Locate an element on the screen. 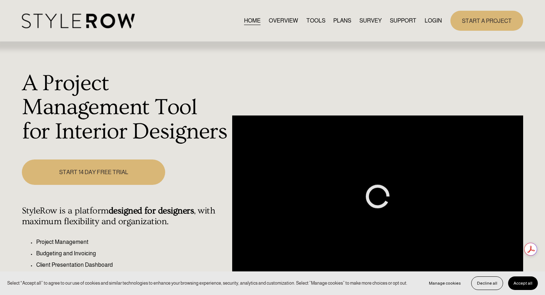 This screenshot has width=545, height=295. button: Accept all is located at coordinates (522, 284).